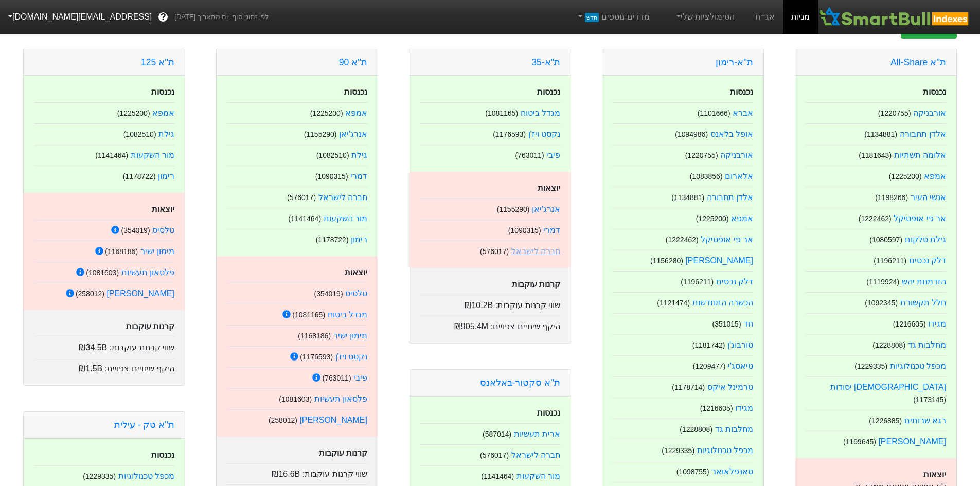 Image resolution: width=980 pixels, height=486 pixels. I want to click on a: נקסט ויז'ן, so click(545, 134).